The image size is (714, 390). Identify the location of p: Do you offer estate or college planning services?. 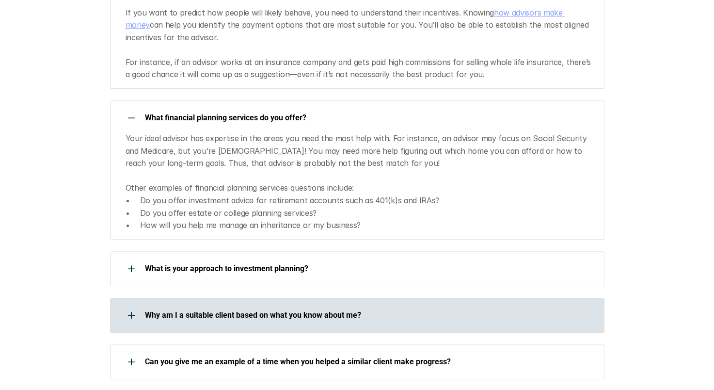
(366, 213).